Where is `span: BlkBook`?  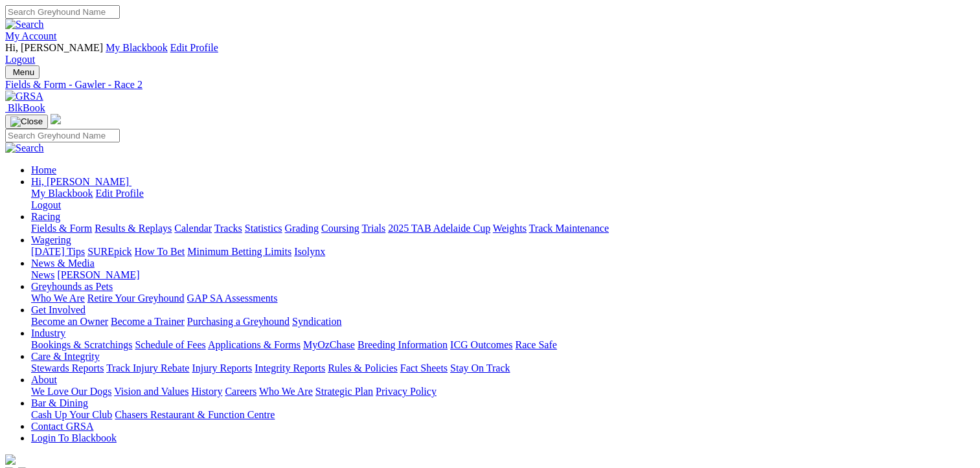 span: BlkBook is located at coordinates (27, 107).